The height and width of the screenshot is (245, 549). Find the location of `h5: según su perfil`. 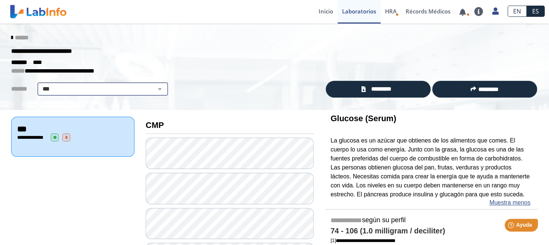

h5: según su perfil is located at coordinates (432, 220).